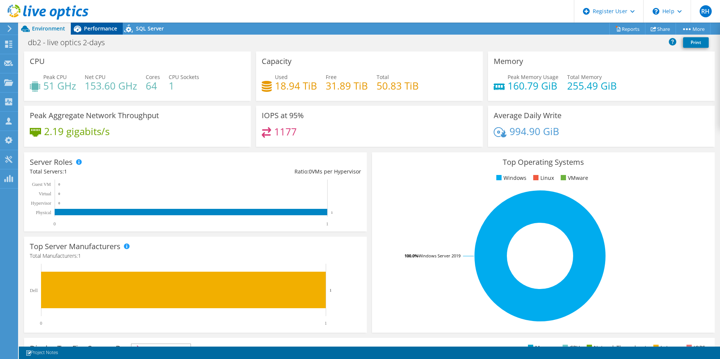  I want to click on span: Total Memory, so click(584, 77).